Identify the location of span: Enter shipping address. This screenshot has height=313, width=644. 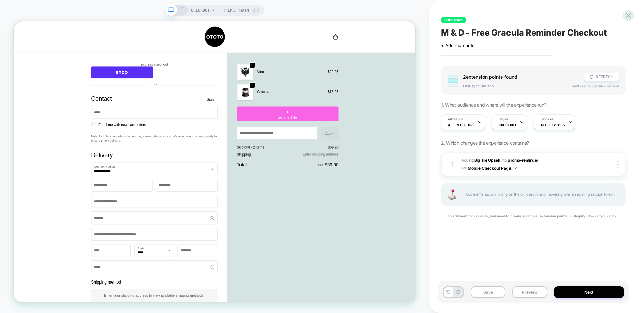
(408, 177).